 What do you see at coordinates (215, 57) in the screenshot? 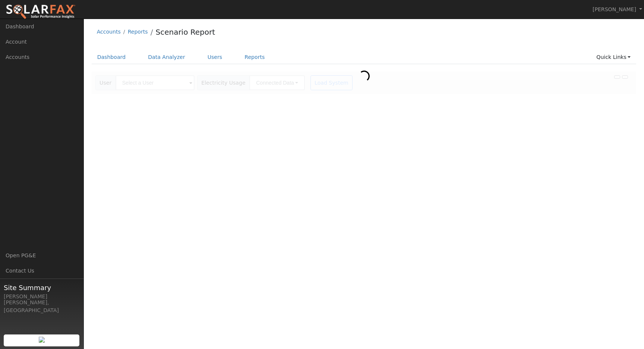
I see `a: Users` at bounding box center [215, 57].